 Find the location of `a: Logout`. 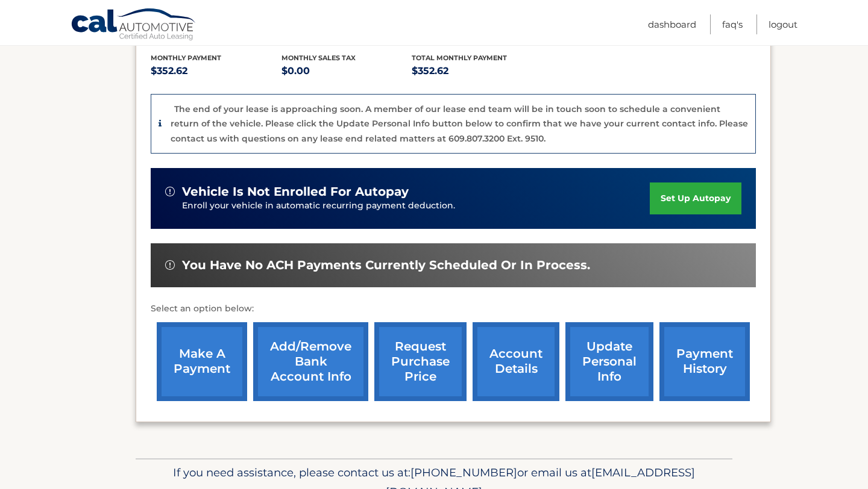

a: Logout is located at coordinates (784, 24).